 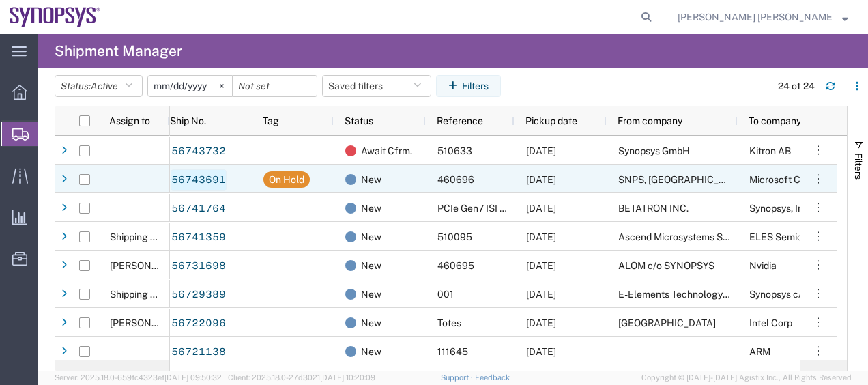 I want to click on span: Nvidia, so click(x=763, y=266).